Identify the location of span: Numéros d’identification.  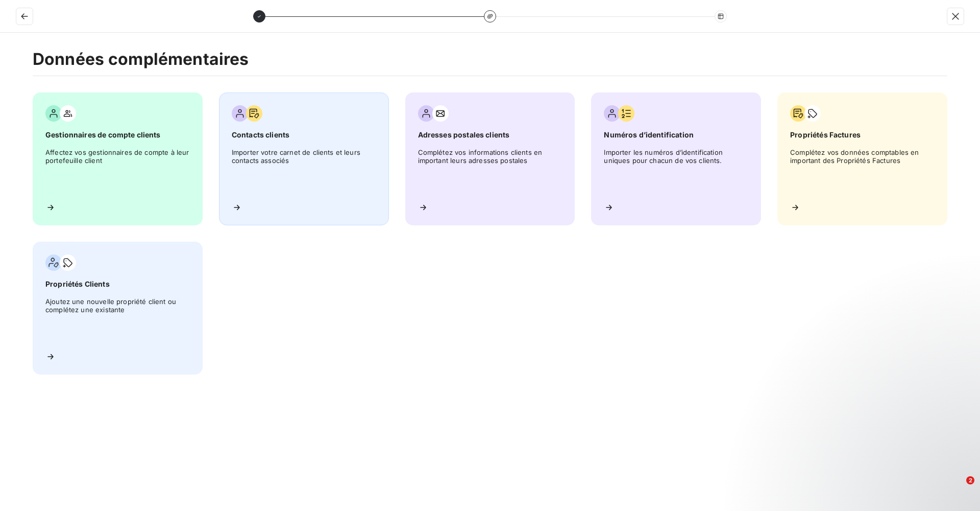
(676, 135).